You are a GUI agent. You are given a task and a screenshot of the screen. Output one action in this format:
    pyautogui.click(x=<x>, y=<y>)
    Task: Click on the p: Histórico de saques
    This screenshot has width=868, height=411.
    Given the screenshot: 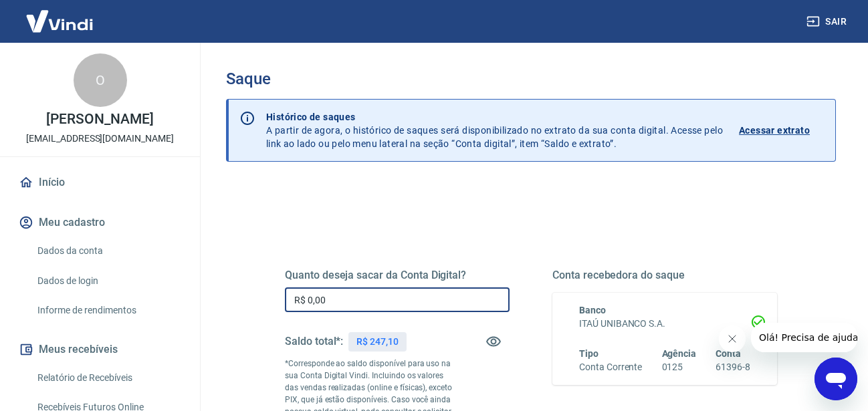 What is the action you would take?
    pyautogui.click(x=494, y=117)
    